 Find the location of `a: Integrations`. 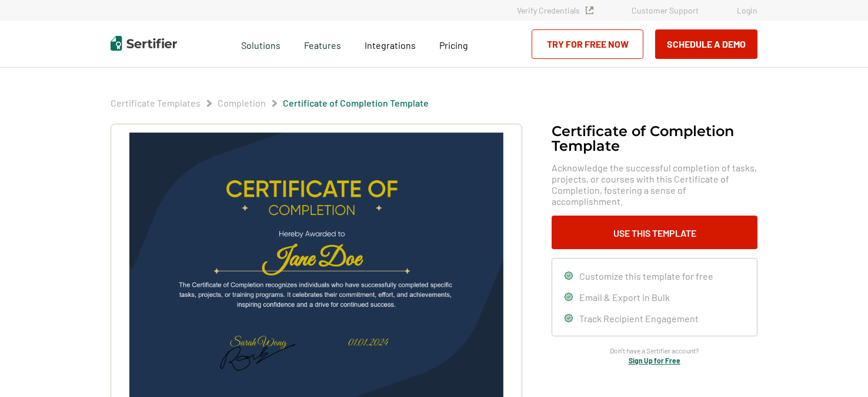

a: Integrations is located at coordinates (390, 44).